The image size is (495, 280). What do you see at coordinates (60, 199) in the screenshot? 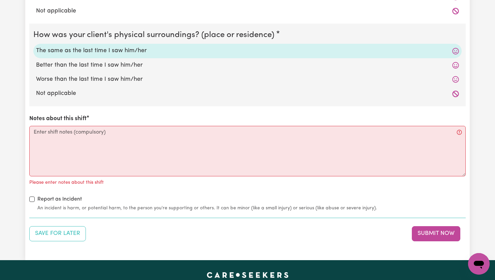
I see `label: Report as Incident` at bounding box center [60, 199].